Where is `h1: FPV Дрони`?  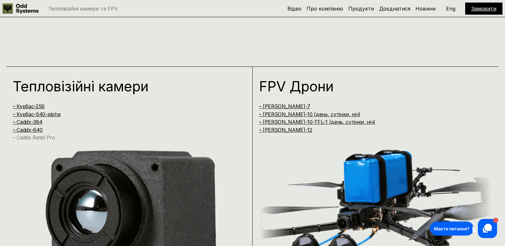 h1: FPV Дрони is located at coordinates (369, 86).